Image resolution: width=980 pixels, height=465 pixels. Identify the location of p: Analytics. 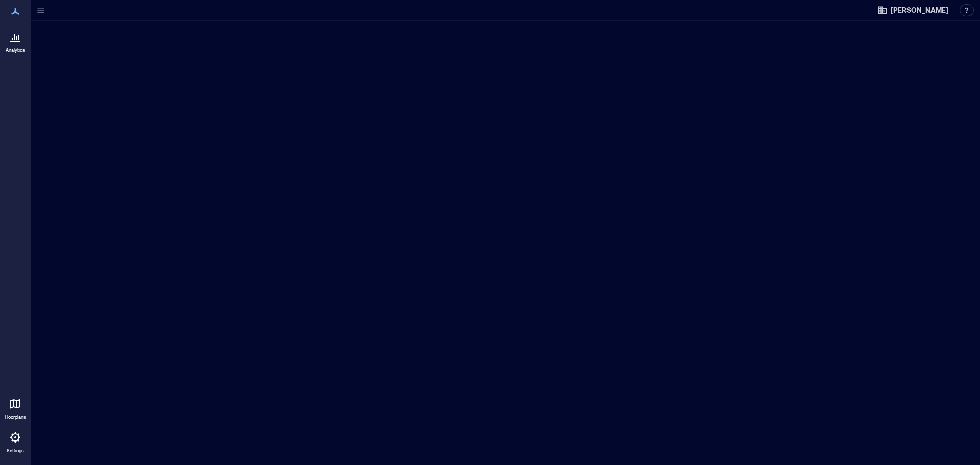
(15, 50).